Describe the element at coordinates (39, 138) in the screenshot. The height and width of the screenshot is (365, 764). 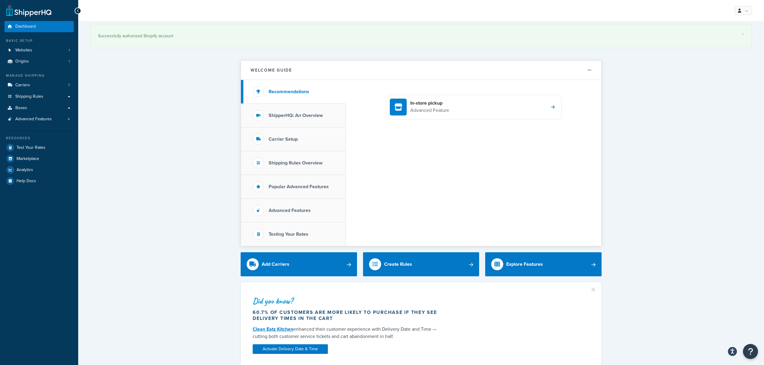
I see `div: Resources` at that location.